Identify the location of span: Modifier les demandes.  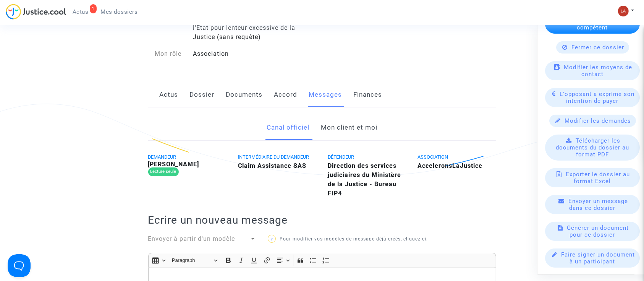
(598, 121).